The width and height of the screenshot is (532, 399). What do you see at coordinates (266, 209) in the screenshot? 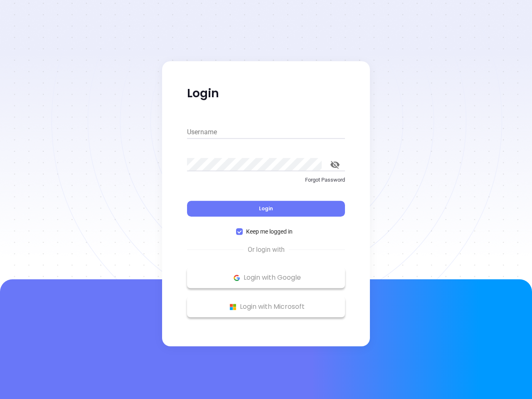
I see `button: Login` at bounding box center [266, 209].